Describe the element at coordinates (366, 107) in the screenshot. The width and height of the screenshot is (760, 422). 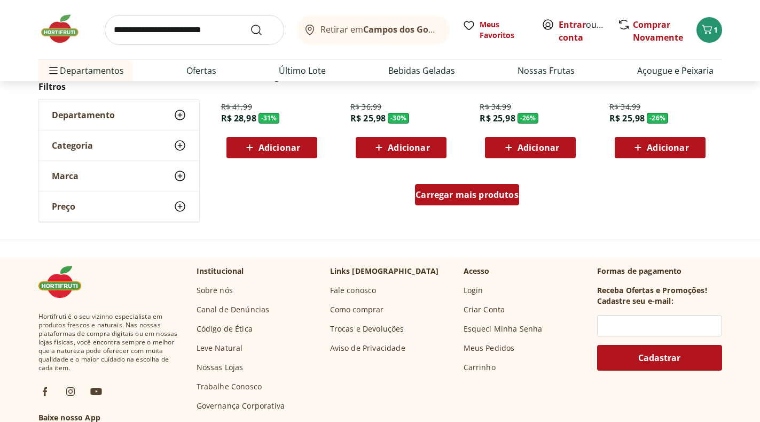
I see `span: R$ 36,99` at that location.